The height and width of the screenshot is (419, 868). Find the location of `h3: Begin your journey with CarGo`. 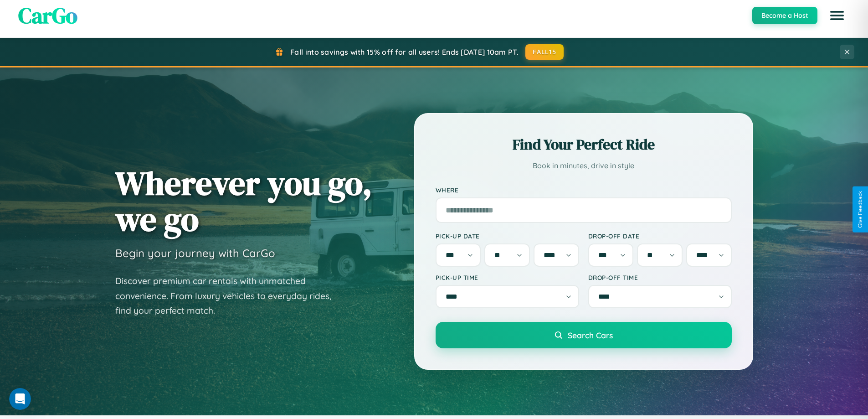

h3: Begin your journey with CarGo is located at coordinates (195, 253).